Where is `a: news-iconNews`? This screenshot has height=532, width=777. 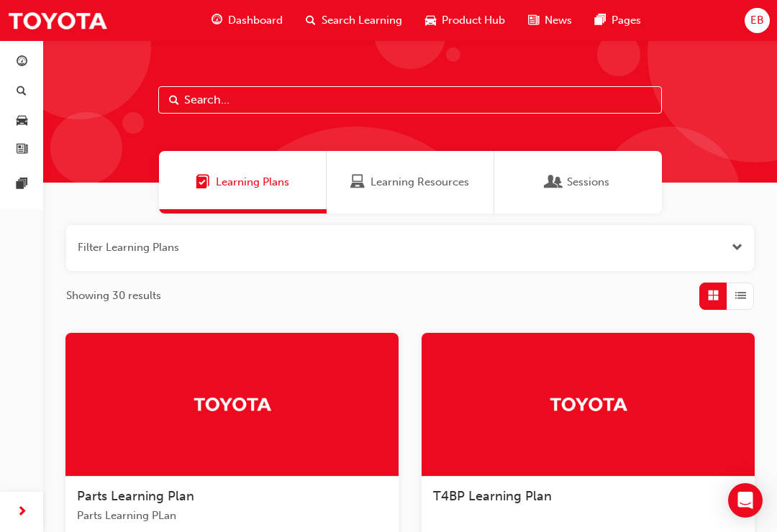 a: news-iconNews is located at coordinates (549, 20).